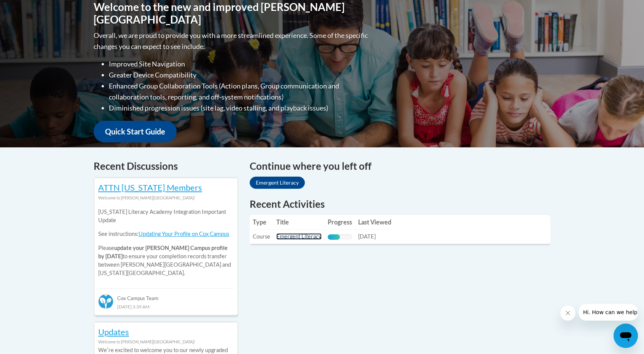 This screenshot has height=354, width=644. Describe the element at coordinates (239, 64) in the screenshot. I see `li: Improved Site Navigation` at that location.